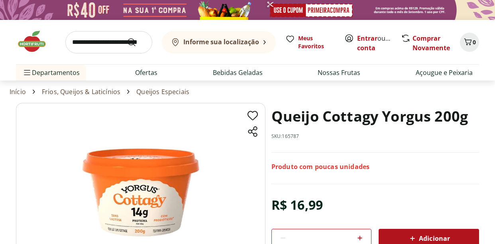 The width and height of the screenshot is (495, 244). What do you see at coordinates (470, 42) in the screenshot?
I see `button: Carrinho` at bounding box center [470, 42].